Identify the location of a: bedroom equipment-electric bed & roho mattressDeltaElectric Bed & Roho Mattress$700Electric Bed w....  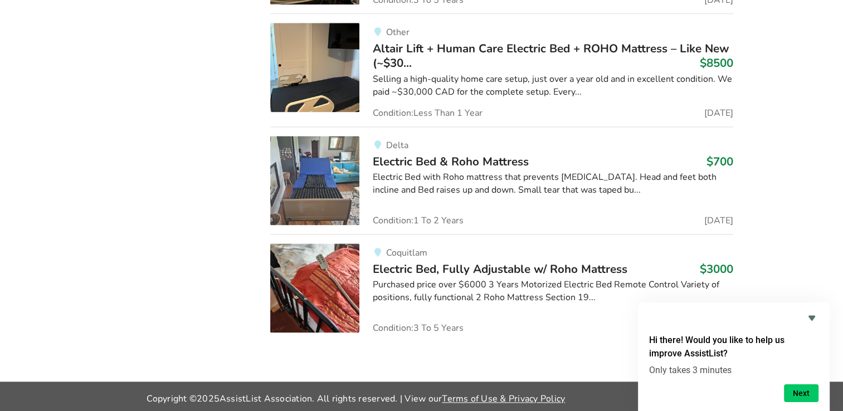
(502, 180).